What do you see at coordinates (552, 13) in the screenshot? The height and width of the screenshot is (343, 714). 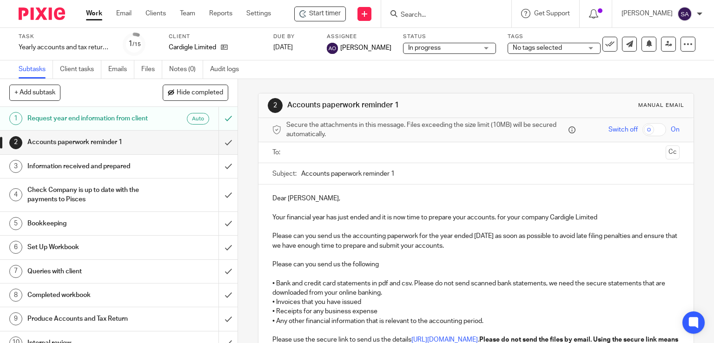 I see `span: Get Support` at bounding box center [552, 13].